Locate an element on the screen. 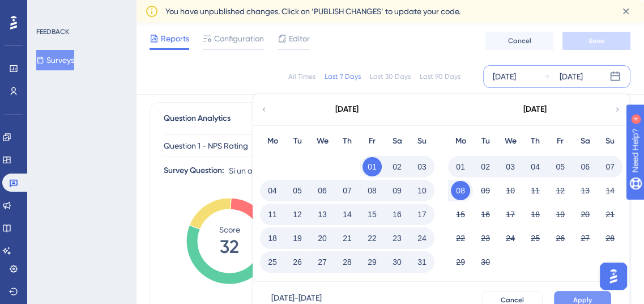  button: Save is located at coordinates (597, 41).